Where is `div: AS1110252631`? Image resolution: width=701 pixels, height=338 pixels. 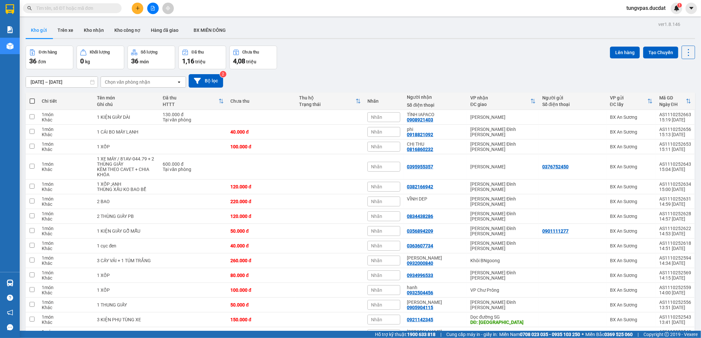 div: AS1110252631 is located at coordinates (675, 199).